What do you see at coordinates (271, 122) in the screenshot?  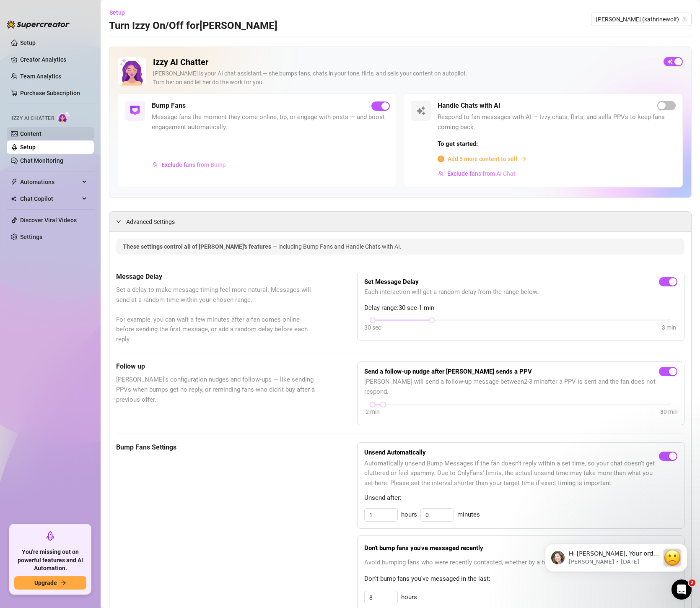 I see `span: Message fans the moment they come online, tip, or engage with posts — and boost engagement automa...` at bounding box center [271, 122].